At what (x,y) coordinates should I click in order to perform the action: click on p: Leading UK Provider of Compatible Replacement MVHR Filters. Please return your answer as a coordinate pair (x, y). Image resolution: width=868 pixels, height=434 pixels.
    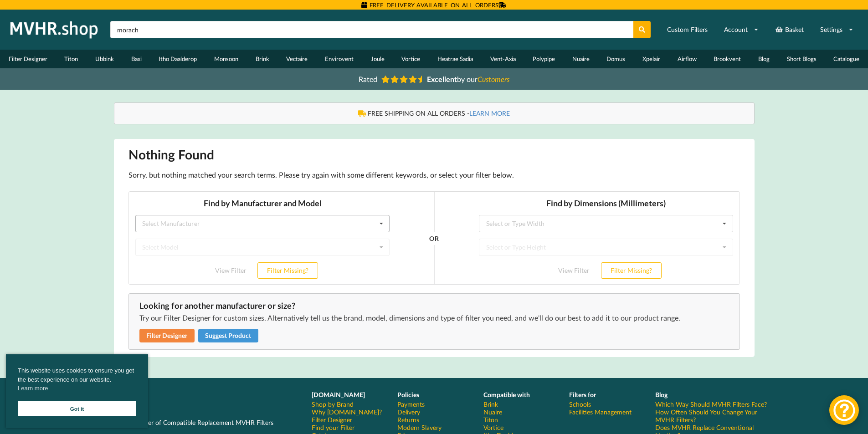
    Looking at the image, I should click on (197, 423).